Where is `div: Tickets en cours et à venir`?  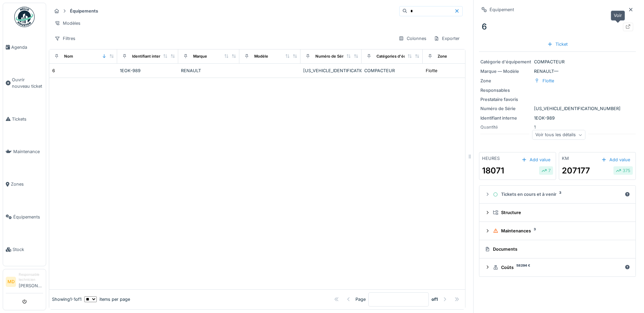 div: Tickets en cours et à venir is located at coordinates (557, 194).